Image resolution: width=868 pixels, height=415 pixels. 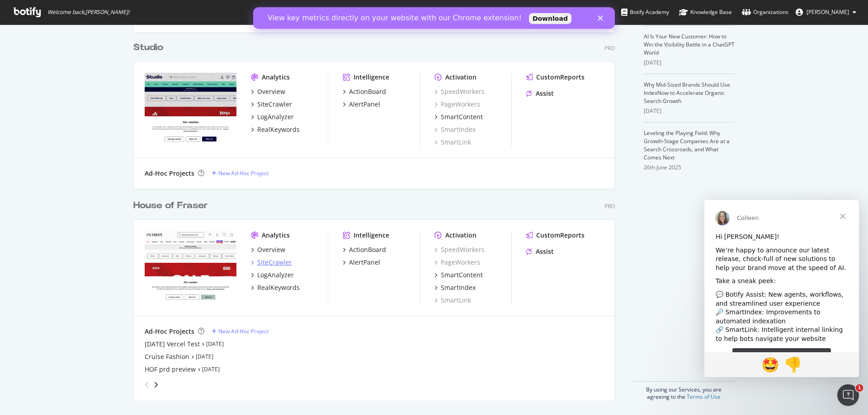 What do you see at coordinates (689, 167) in the screenshot?
I see `div: 26th June 2025` at bounding box center [689, 167].